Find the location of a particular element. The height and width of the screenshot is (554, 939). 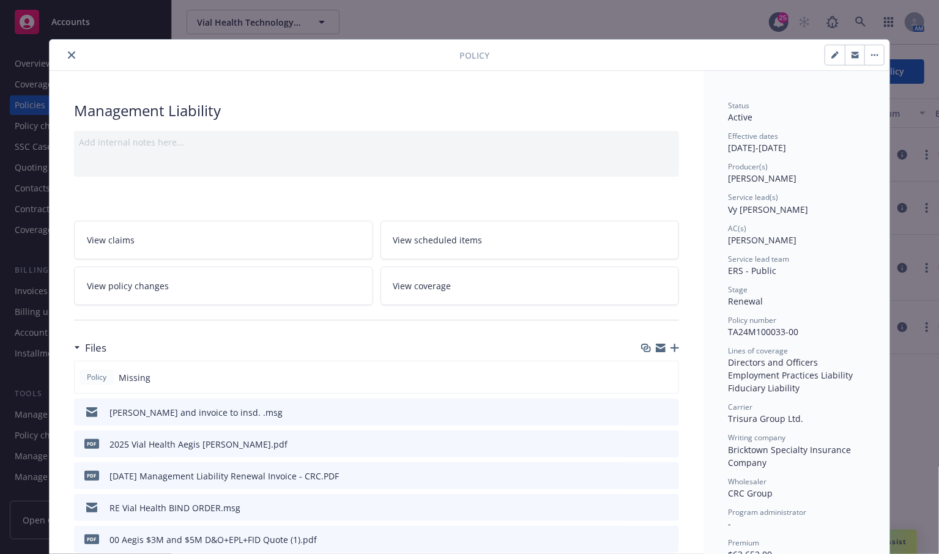

span: Status is located at coordinates (739, 105).